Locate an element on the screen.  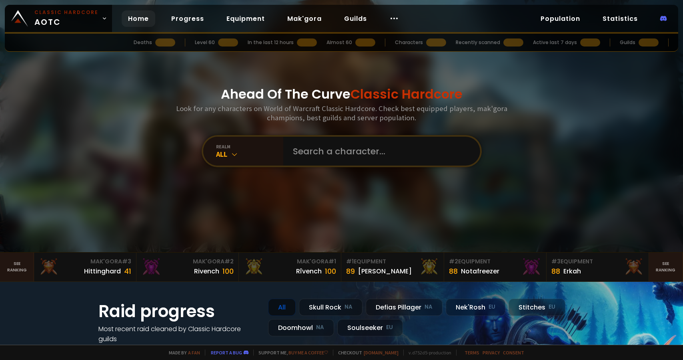
span: Checkout is located at coordinates (366, 352).